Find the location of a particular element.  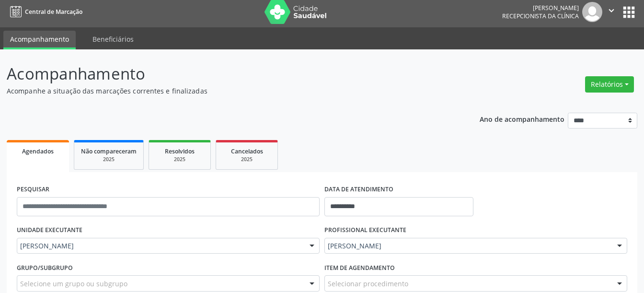

label: Item de agendamento is located at coordinates (360, 268).